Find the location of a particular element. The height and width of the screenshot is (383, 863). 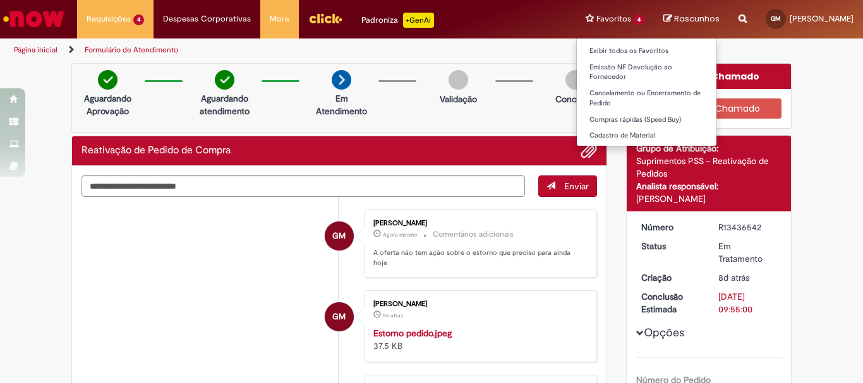

span: 8d atrás is located at coordinates (733, 278).